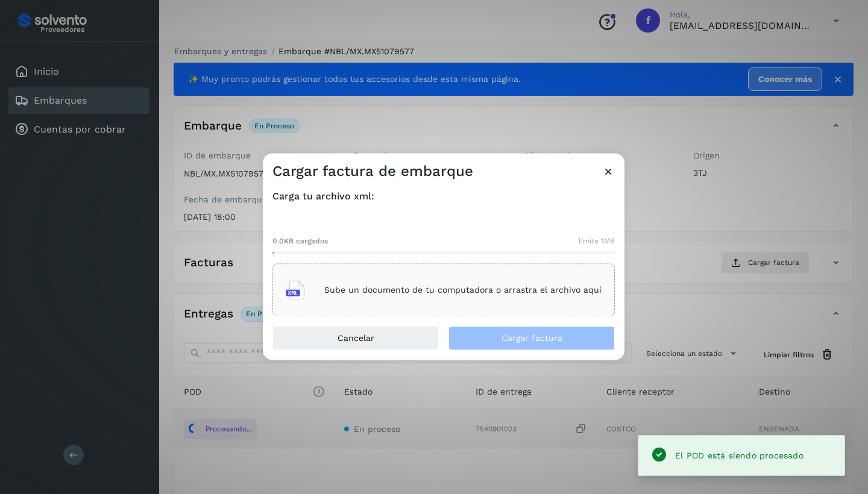 This screenshot has height=494, width=868. Describe the element at coordinates (597, 242) in the screenshot. I see `span: límite 1MB` at that location.